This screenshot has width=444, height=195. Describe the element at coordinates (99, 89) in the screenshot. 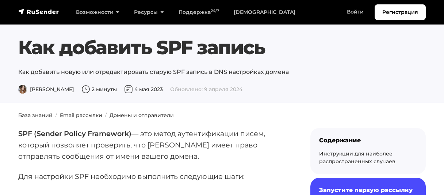

I see `span: 2 минуты` at that location.